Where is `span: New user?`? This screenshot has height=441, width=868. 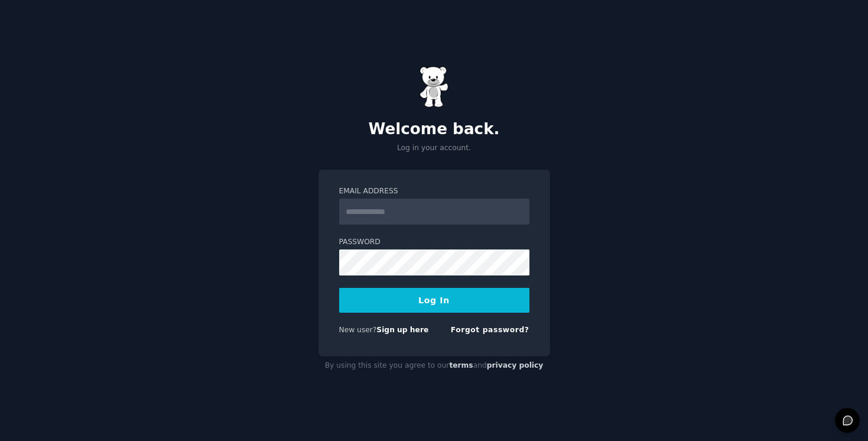 span: New user? is located at coordinates (358, 330).